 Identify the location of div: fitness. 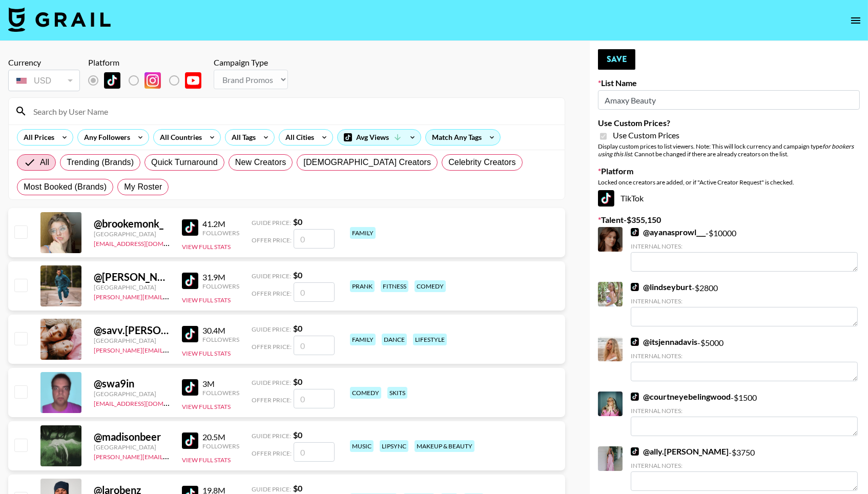
(394, 286).